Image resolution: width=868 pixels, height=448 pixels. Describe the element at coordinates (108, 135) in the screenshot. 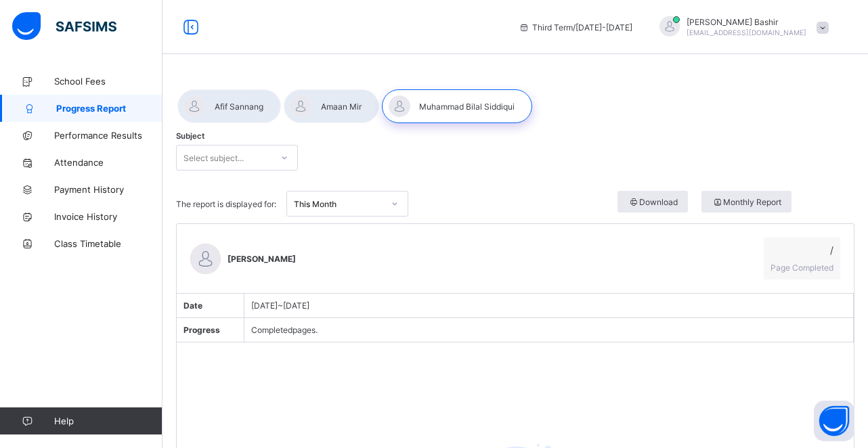

I see `span: Performance Results` at that location.